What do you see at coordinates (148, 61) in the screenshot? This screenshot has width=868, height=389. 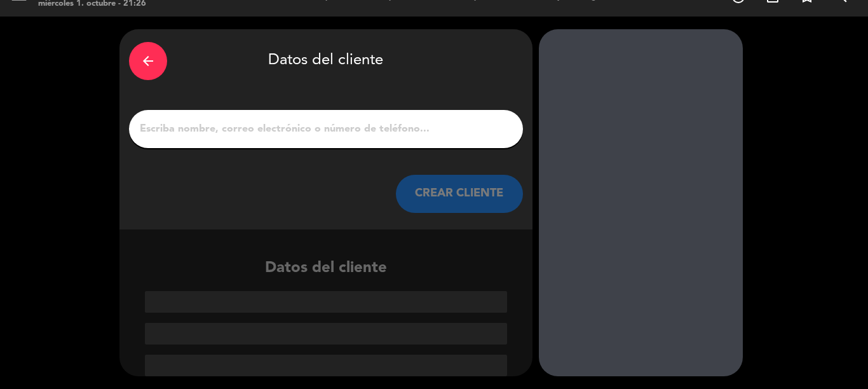 I see `i: arrow_back` at bounding box center [148, 61].